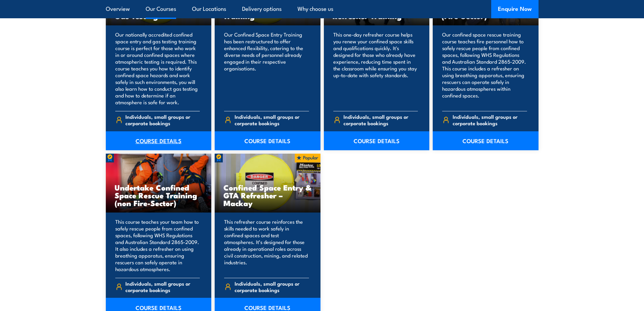 This screenshot has width=644, height=311. Describe the element at coordinates (377, 12) in the screenshot. I see `h3: Confined Space Entry Refresher Training` at that location.